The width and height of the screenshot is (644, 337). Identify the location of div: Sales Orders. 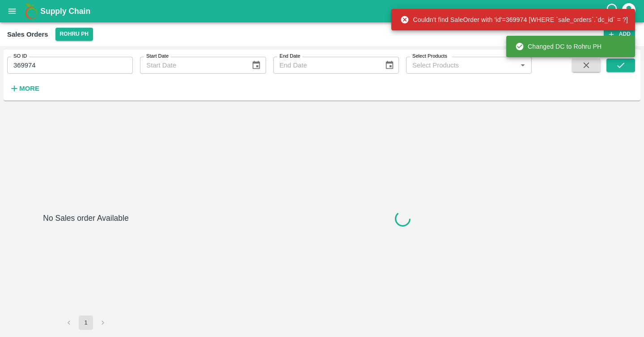
(28, 34).